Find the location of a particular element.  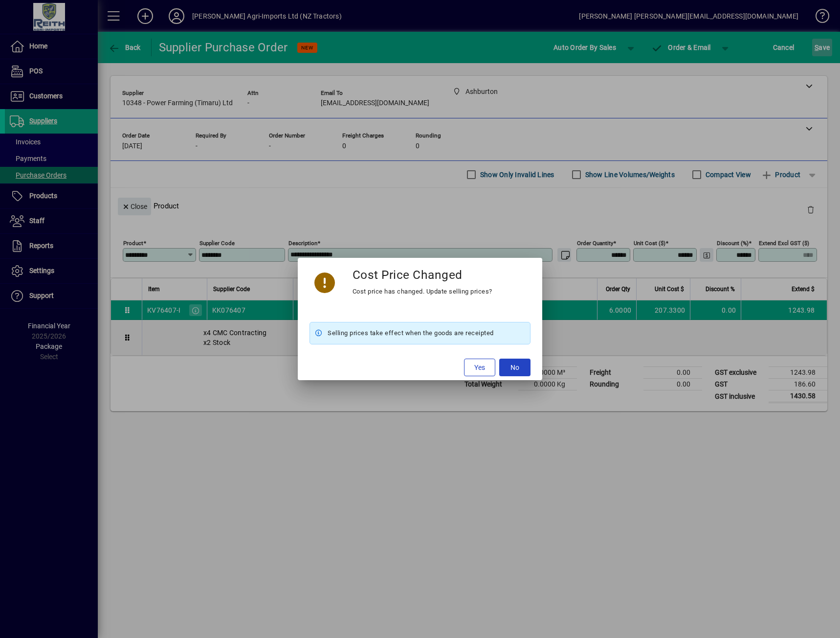

div: Cost price has changed. Update selling prices? is located at coordinates (423, 292).